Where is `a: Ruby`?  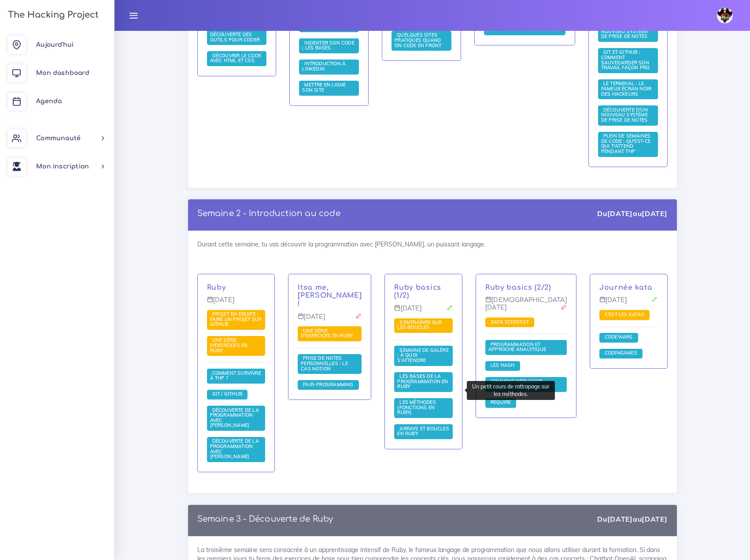
a: Ruby is located at coordinates (217, 287).